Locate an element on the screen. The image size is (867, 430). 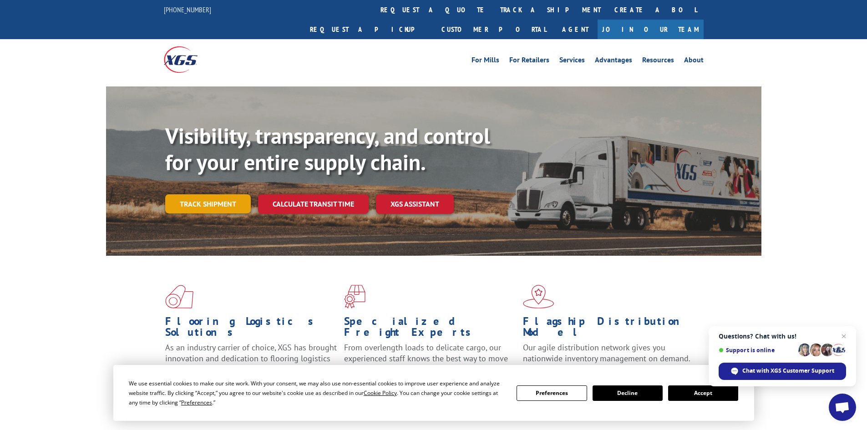
span: Support is online is located at coordinates (757, 350).